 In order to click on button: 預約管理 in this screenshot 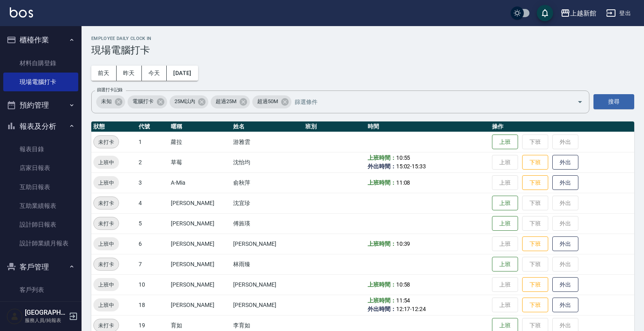, I will do `click(41, 105)`.